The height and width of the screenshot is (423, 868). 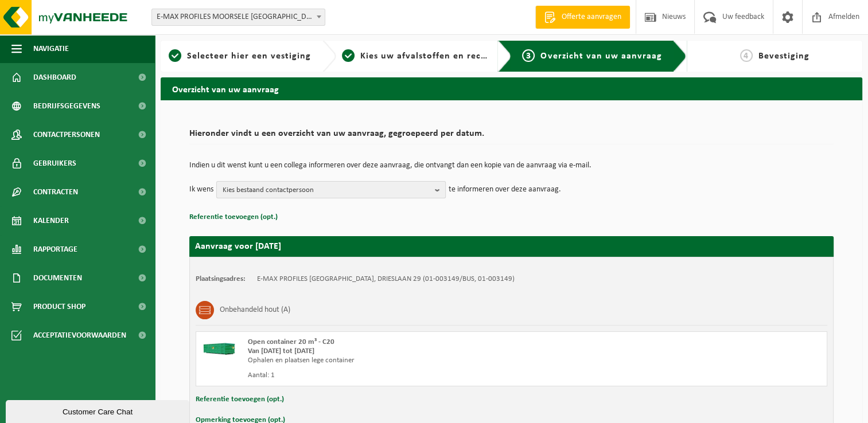 What do you see at coordinates (201, 189) in the screenshot?
I see `p: Ik wens` at bounding box center [201, 189].